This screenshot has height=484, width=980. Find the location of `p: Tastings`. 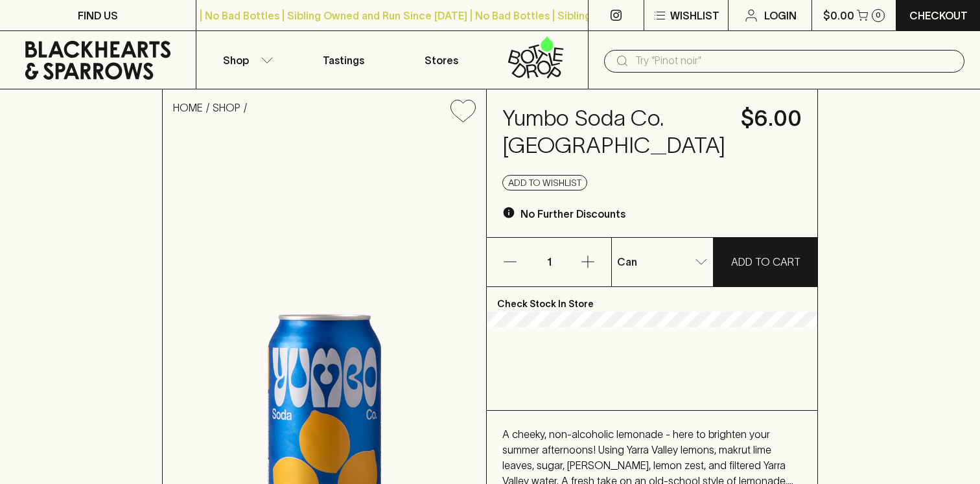

p: Tastings is located at coordinates (343, 60).